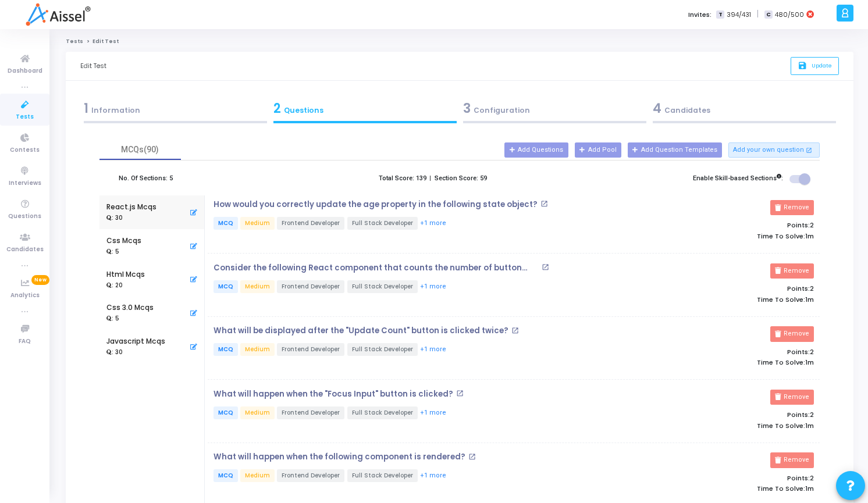  Describe the element at coordinates (375, 204) in the screenshot. I see `p: How would you correctly update the age property in the following state object?` at that location.